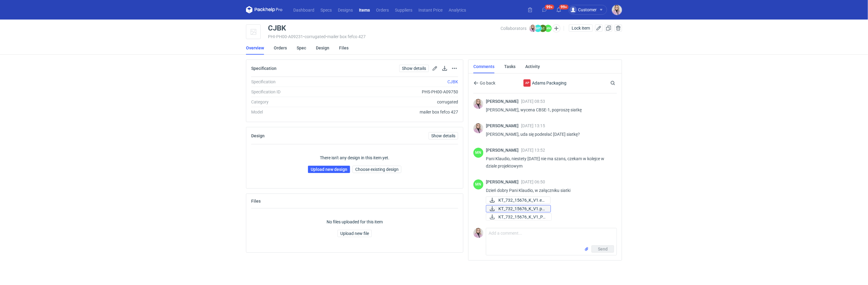 Image resolution: width=868 pixels, height=285 pixels. Describe the element at coordinates (517, 201) in the screenshot. I see `div: KT_732_15676_K_V1.eps` at that location.